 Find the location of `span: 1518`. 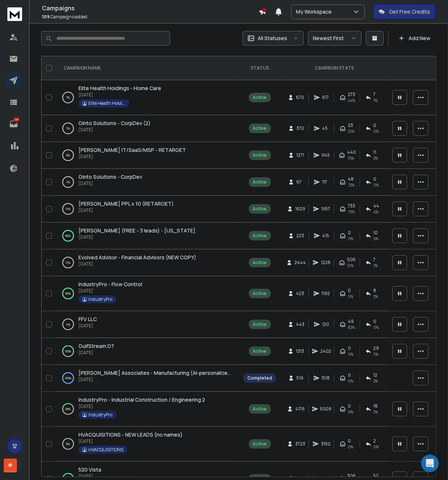

span: 1518 is located at coordinates (325, 378).